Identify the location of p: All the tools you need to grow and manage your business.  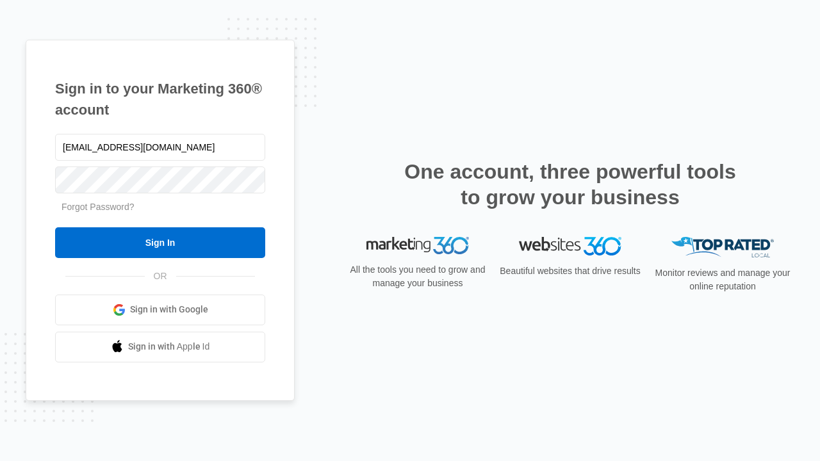
(418, 277).